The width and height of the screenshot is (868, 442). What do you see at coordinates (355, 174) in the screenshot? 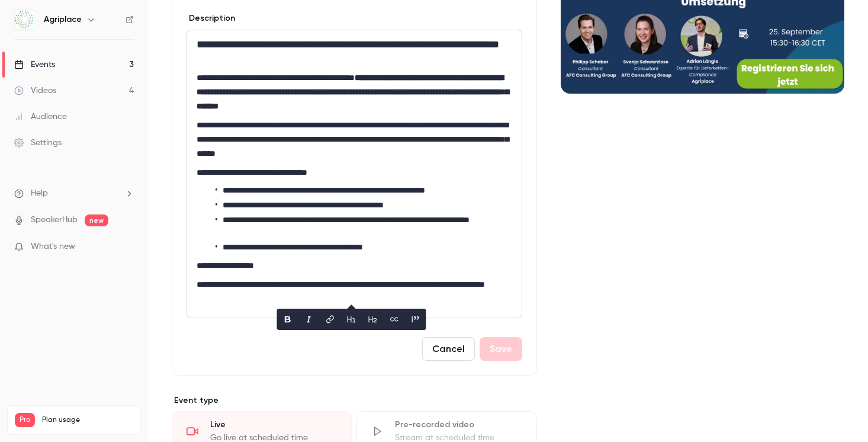
I see `div: editor` at bounding box center [355, 174].